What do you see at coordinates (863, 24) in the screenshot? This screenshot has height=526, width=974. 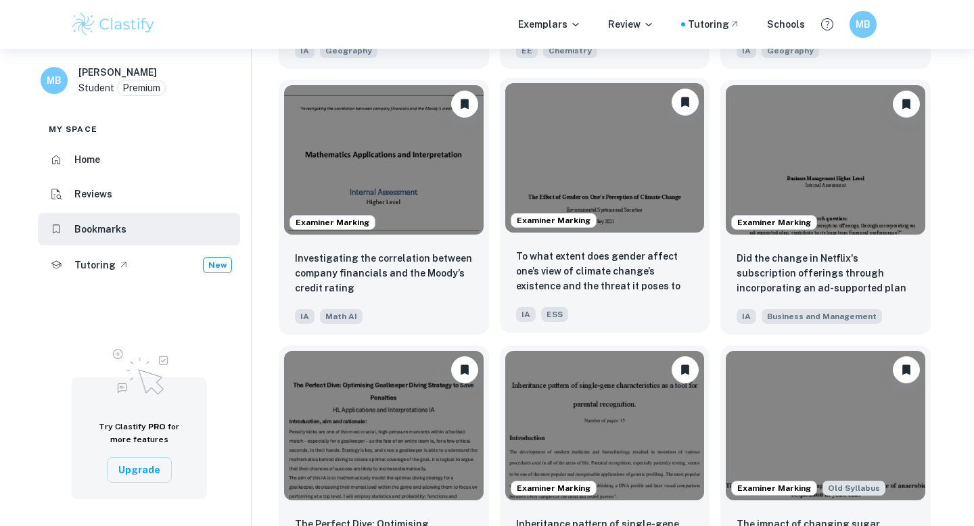 I see `button: MB` at bounding box center [863, 24].